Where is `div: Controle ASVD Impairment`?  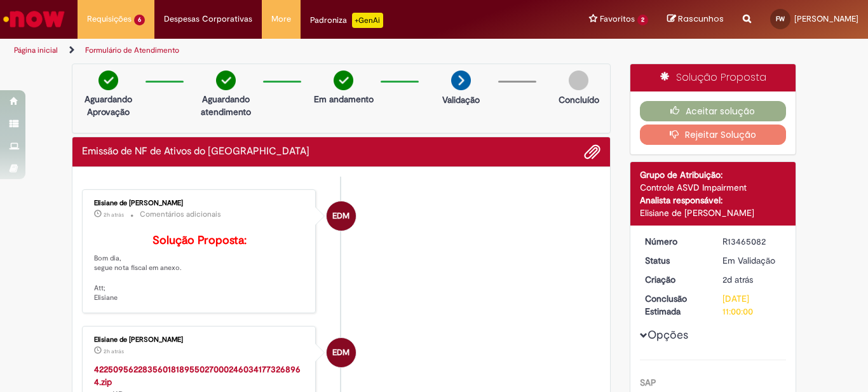
div: Controle ASVD Impairment is located at coordinates (713, 187).